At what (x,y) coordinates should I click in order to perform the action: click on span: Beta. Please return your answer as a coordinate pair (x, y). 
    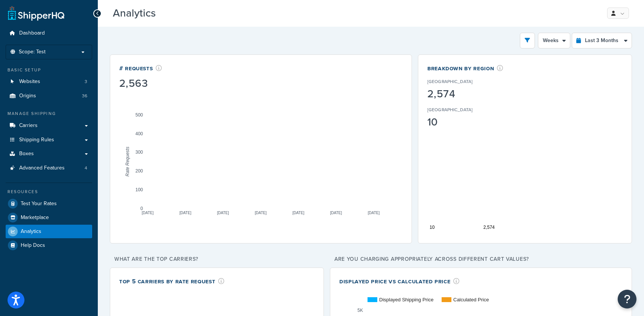
    Looking at the image, I should click on (170, 14).